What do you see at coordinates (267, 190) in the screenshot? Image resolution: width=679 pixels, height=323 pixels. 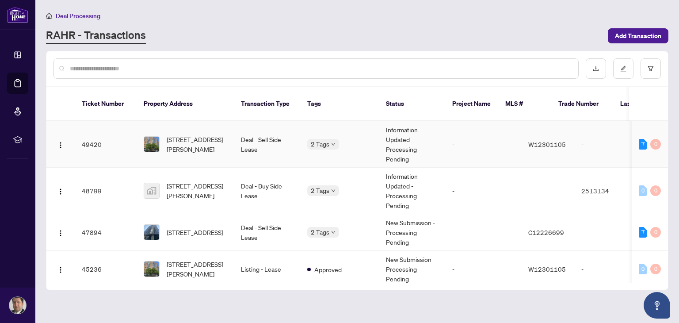 I see `td: Deal - Buy Side Lease` at bounding box center [267, 190].